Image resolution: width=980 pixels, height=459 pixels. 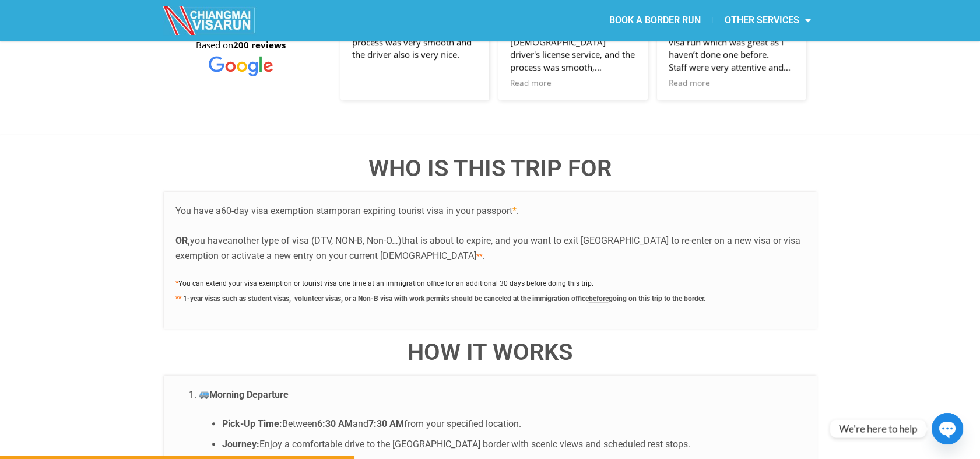 What do you see at coordinates (244, 394) in the screenshot?
I see `strong: Morning Departure` at bounding box center [244, 394].